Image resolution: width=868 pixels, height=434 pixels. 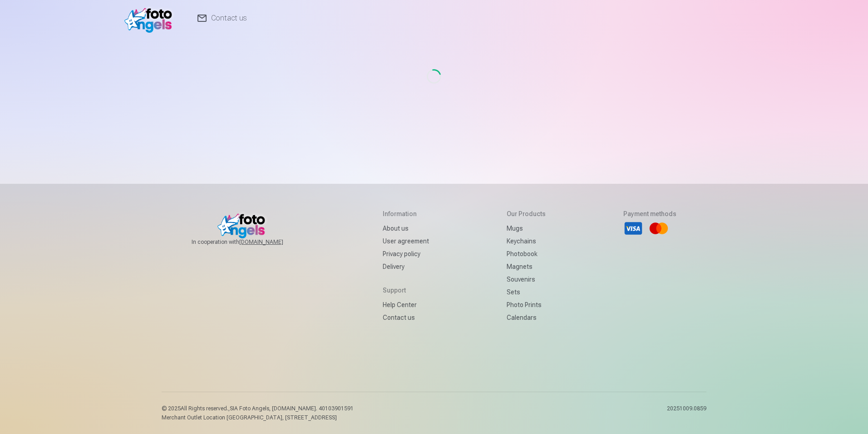 What do you see at coordinates (257, 408) in the screenshot?
I see `p: © 2025 All Rights reserved. ,` at bounding box center [257, 408].